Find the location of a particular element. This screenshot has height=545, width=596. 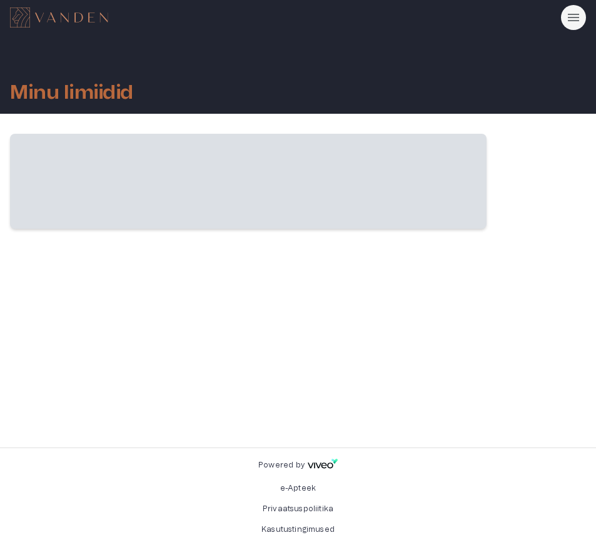

a: Kasutustingimused is located at coordinates (298, 530).